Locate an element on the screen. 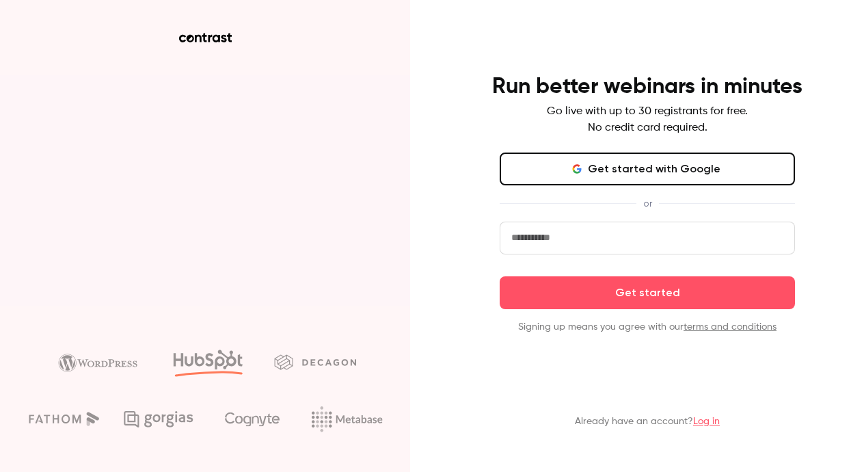 This screenshot has width=864, height=472. a: Log in is located at coordinates (706, 421).